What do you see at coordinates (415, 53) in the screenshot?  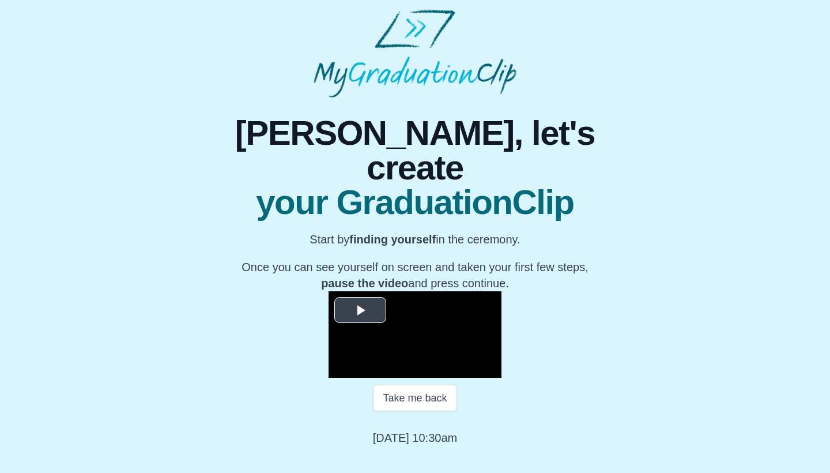 I see `img: MyGraduationClip` at bounding box center [415, 53].